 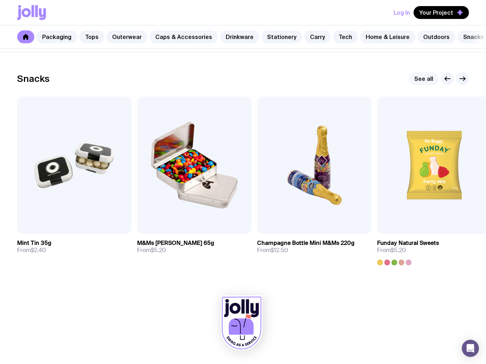 What do you see at coordinates (314, 246) in the screenshot?
I see `a: Champagne Bottle Mini M&Ms 220gFrom$12.50` at bounding box center [314, 246].